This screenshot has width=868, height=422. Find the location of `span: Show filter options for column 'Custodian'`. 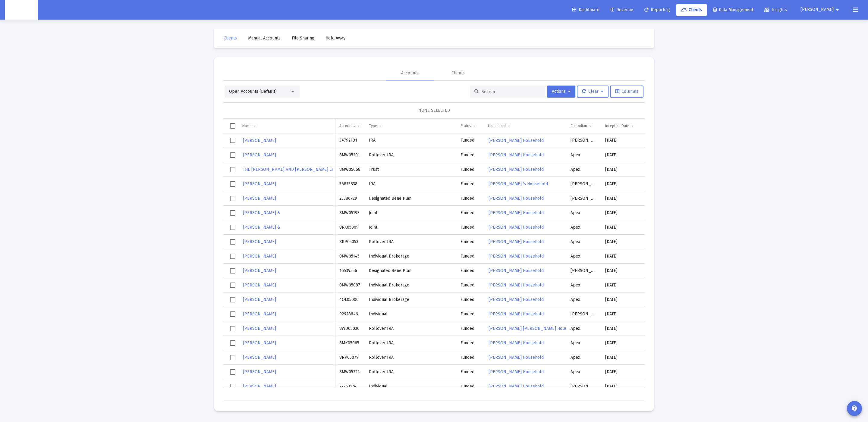

span: Show filter options for column 'Custodian' is located at coordinates (590, 126).